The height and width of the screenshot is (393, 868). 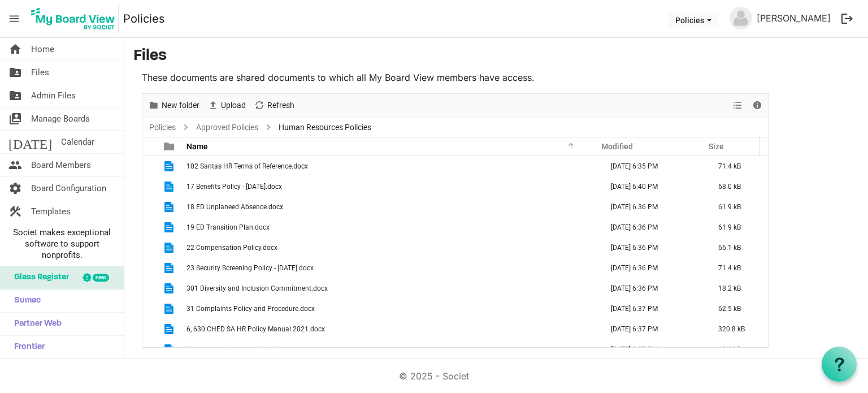 What do you see at coordinates (234, 207) in the screenshot?
I see `span: 18 ED Unplaneed Absence.docx` at bounding box center [234, 207].